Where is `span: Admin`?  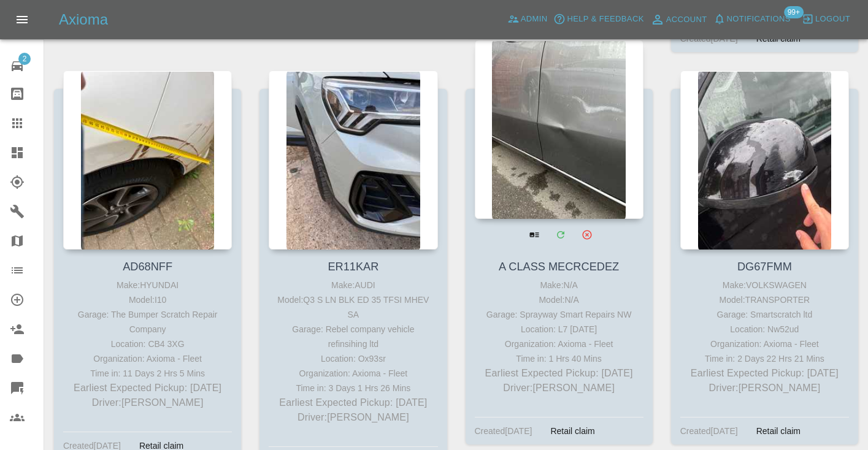 span: Admin is located at coordinates (534, 19).